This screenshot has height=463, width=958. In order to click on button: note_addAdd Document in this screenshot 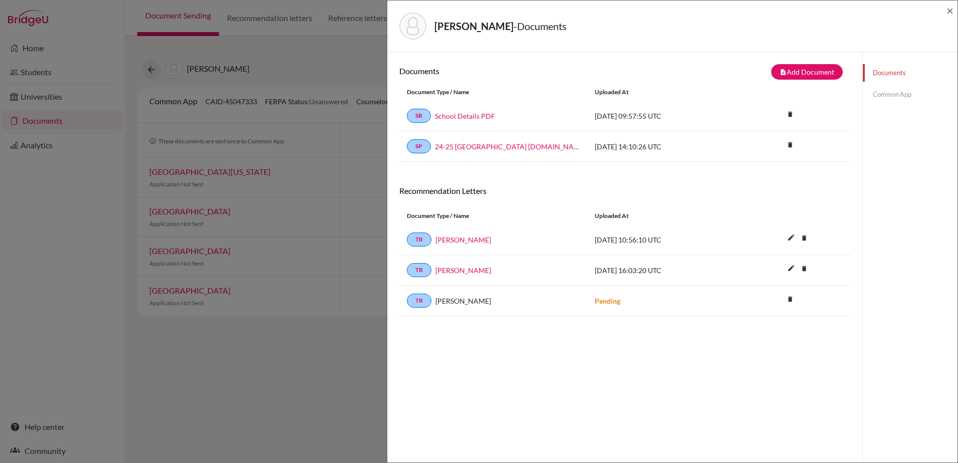, I will do `click(807, 72)`.